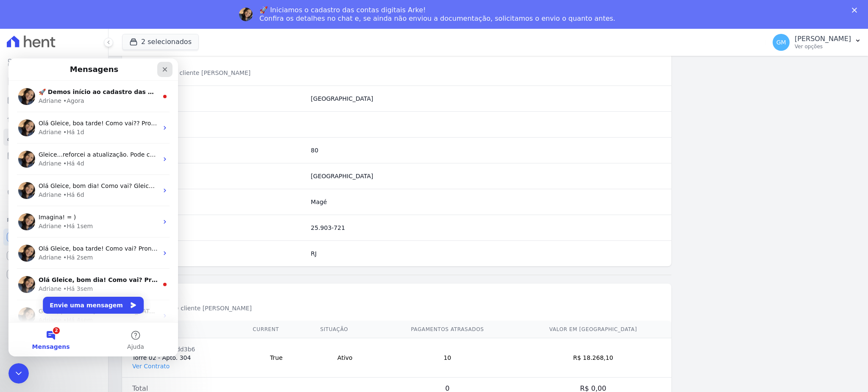 The height and width of the screenshot is (392, 868). What do you see at coordinates (781, 43) in the screenshot?
I see `span: GM` at bounding box center [781, 43].